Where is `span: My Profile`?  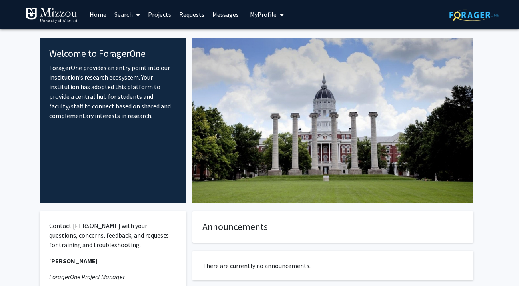
span: My Profile is located at coordinates (263, 14).